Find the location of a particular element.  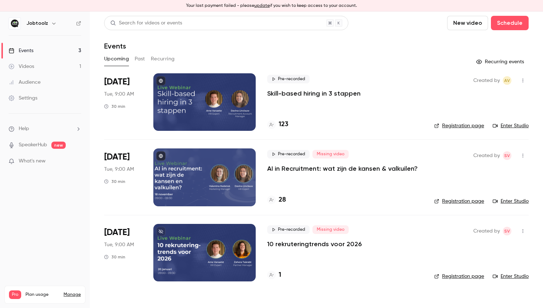

span: Help is located at coordinates (24, 129).